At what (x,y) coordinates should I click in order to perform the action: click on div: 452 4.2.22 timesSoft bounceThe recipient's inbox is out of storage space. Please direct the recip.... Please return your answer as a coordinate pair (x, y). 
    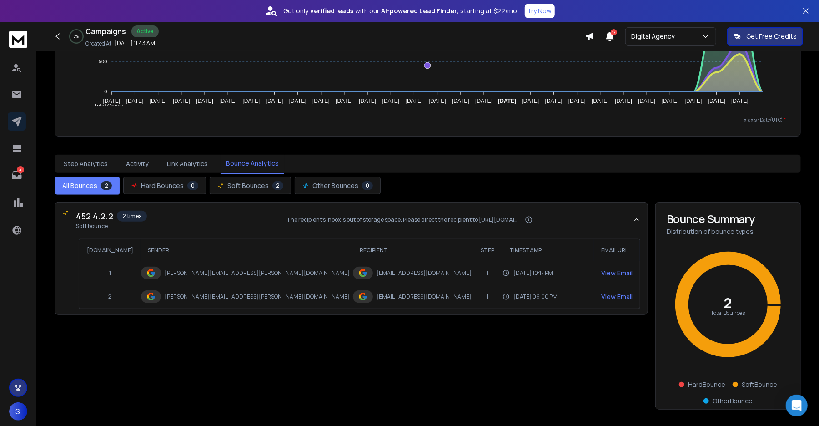
    Looking at the image, I should click on (351, 276).